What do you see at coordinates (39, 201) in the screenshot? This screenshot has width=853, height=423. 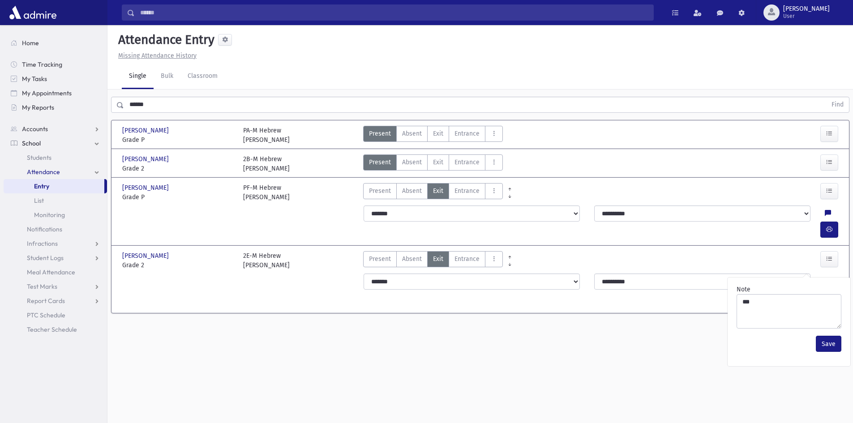 I see `span: List` at bounding box center [39, 201].